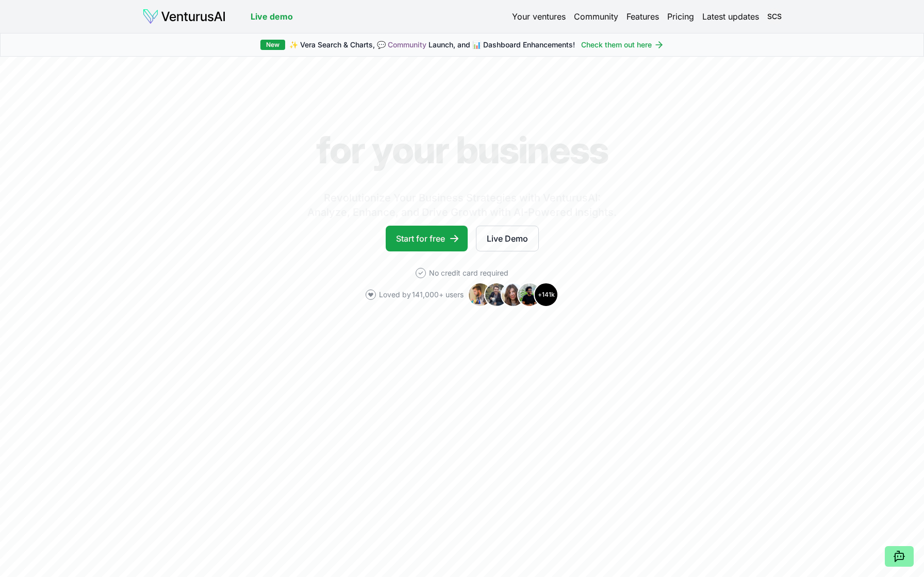 The image size is (924, 577). Describe the element at coordinates (432, 45) in the screenshot. I see `span: ✨ Vera Search & Charts, 💬 Launch, and 📊 Dashboard Enhancements!` at that location.